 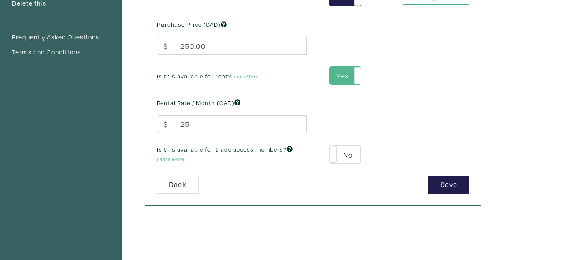 What do you see at coordinates (61, 52) in the screenshot?
I see `a: Terms and Conditions` at bounding box center [61, 52].